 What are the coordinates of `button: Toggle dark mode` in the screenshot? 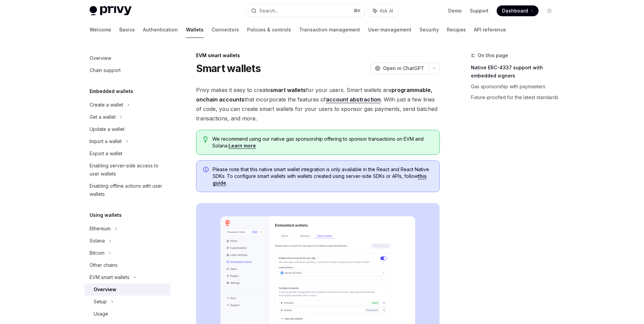 It's located at (549, 11).